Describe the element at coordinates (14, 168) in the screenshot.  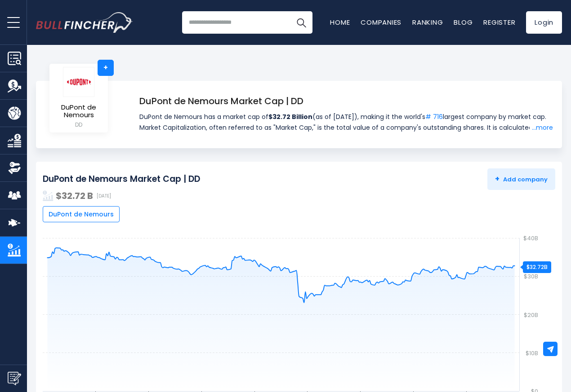
I see `img: Ownership` at that location.